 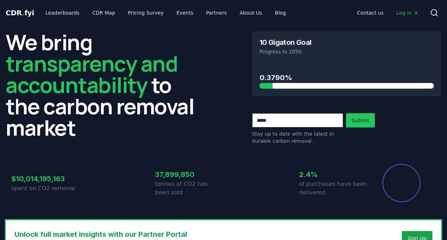 I want to click on h3: 0.3790%, so click(x=347, y=78).